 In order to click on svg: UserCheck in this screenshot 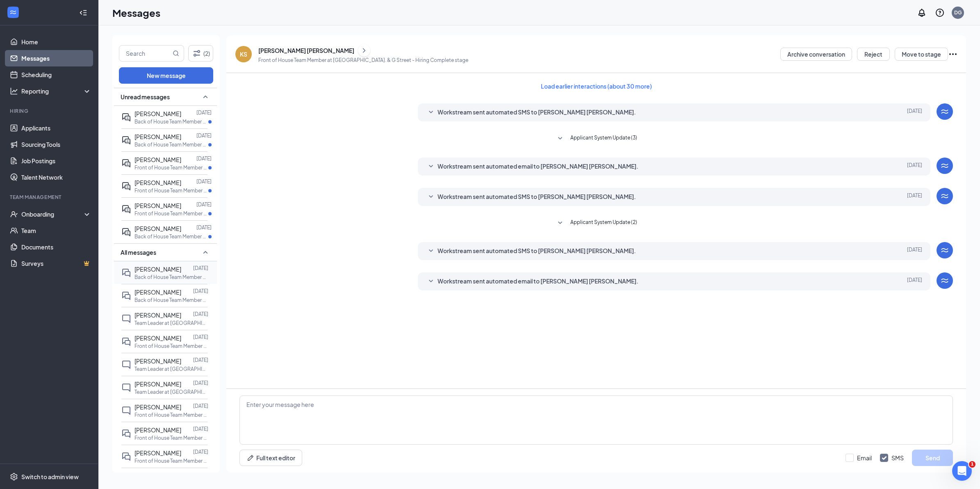, I will do `click(14, 214)`.